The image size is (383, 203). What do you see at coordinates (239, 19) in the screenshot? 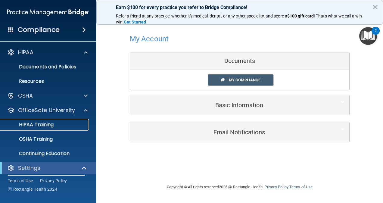
I see `span: ! That's what we call a win-win.` at bounding box center [239, 19].